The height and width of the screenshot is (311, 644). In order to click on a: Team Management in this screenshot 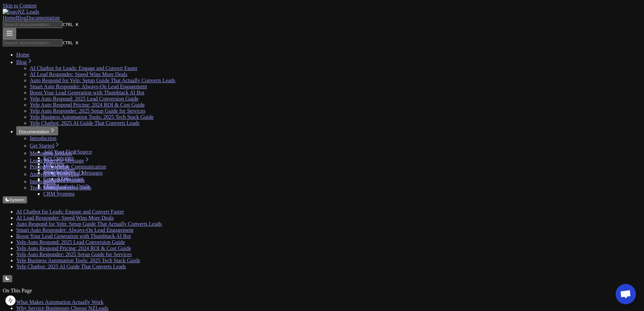, I will do `click(51, 188)`.